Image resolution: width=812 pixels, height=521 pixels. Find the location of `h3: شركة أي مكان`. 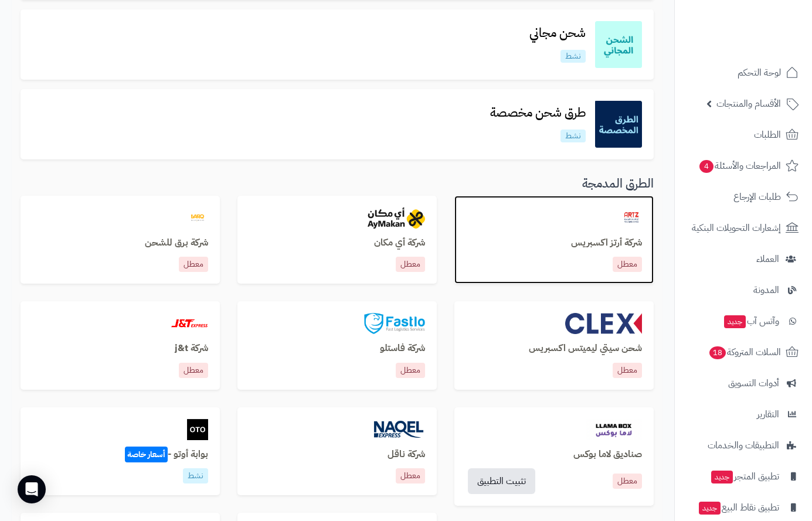

h3: شركة أي مكان is located at coordinates (337, 243).